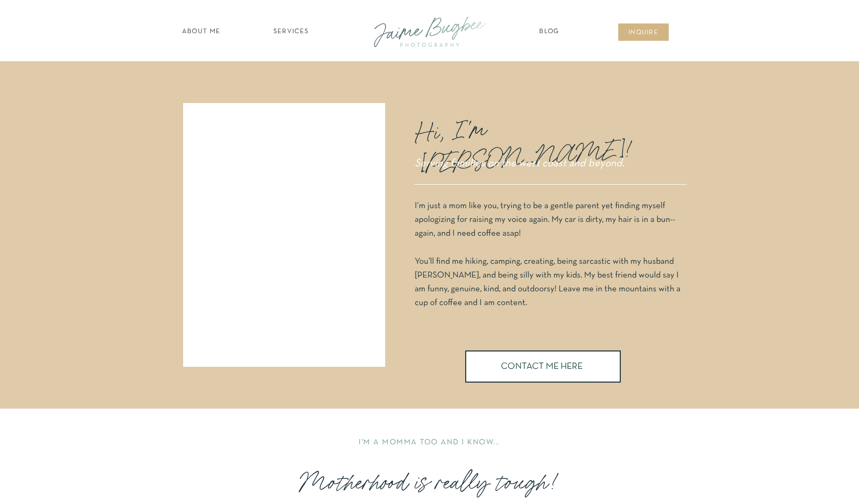  What do you see at coordinates (201, 32) in the screenshot?
I see `nav: about ME` at bounding box center [201, 32].